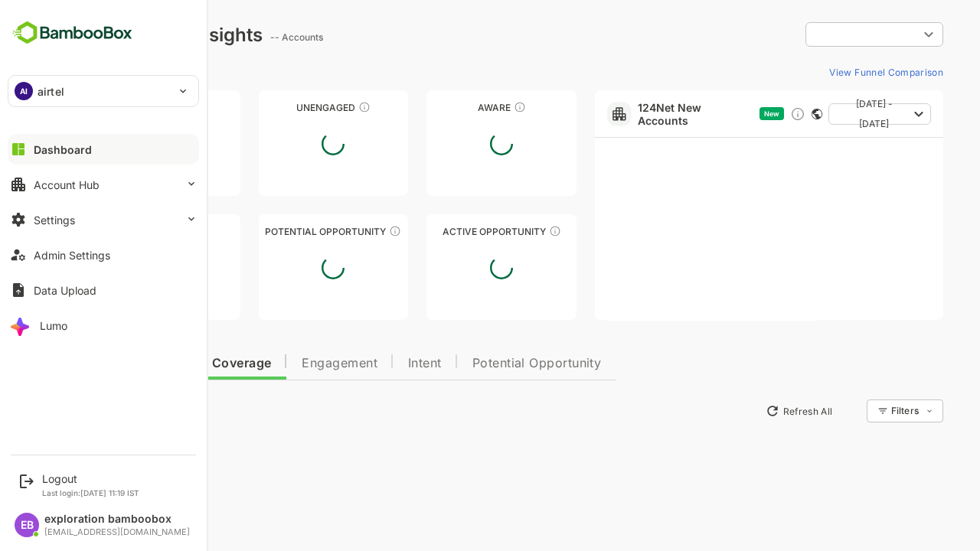  Describe the element at coordinates (54, 325) in the screenshot. I see `div: Lumo` at that location.